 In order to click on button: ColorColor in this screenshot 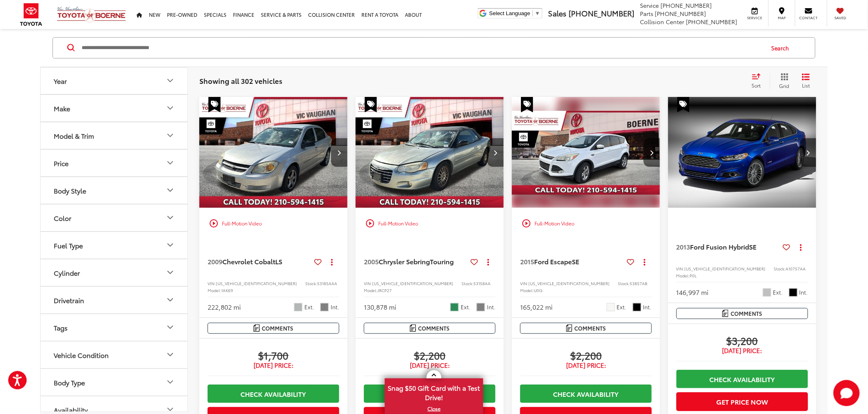, I will do `click(114, 218)`.